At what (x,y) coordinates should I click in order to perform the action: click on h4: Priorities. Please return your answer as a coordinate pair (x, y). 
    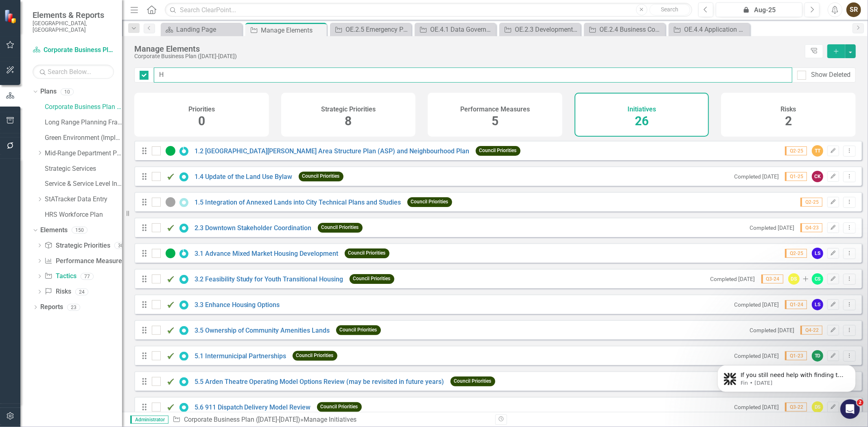
    Looking at the image, I should click on (201, 109).